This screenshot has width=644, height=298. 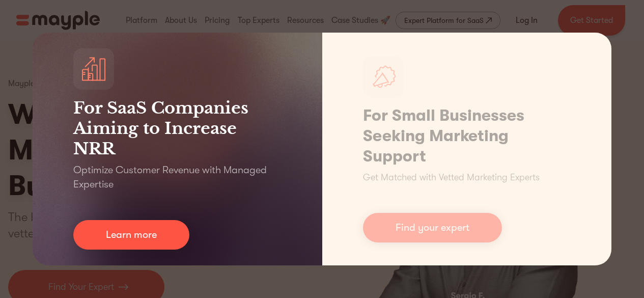 I want to click on p: Optimize Customer Revenue with Managed Expertise, so click(x=177, y=177).